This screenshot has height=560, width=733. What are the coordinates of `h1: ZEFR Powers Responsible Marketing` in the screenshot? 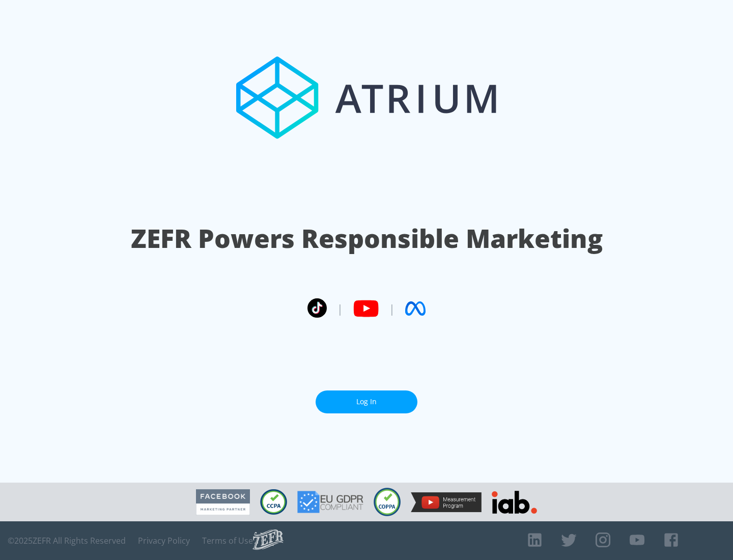 It's located at (366, 238).